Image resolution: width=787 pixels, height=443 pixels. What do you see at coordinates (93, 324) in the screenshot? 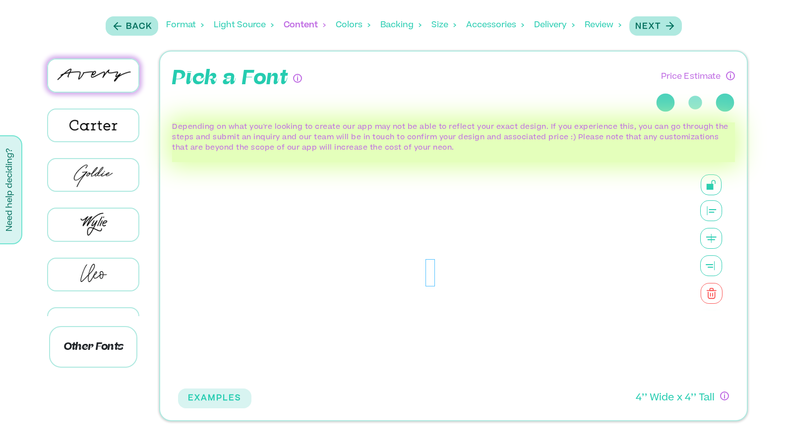
I see `img: Charlie` at bounding box center [93, 324].